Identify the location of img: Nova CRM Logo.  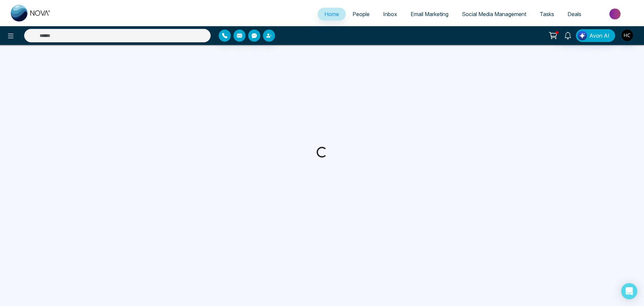
(31, 13).